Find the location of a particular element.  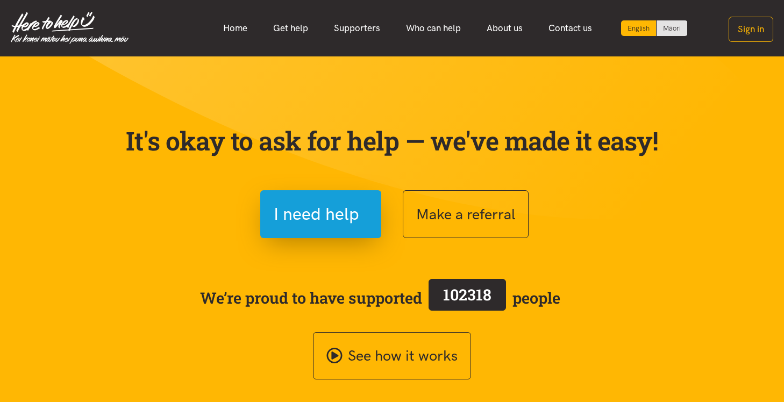

button: Sign in is located at coordinates (751, 29).